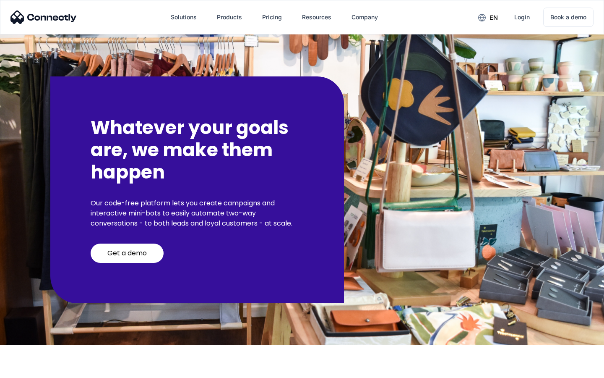  I want to click on p: Our code-free platform lets you create campaigns and interactive mini-bots to easily automate two..., so click(197, 213).